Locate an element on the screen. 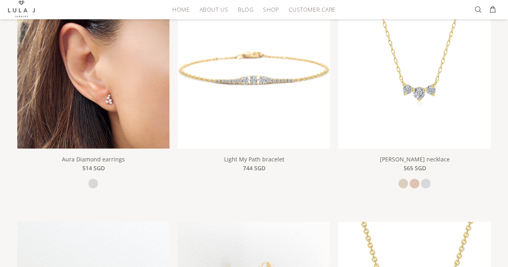  a: About Us is located at coordinates (213, 9).